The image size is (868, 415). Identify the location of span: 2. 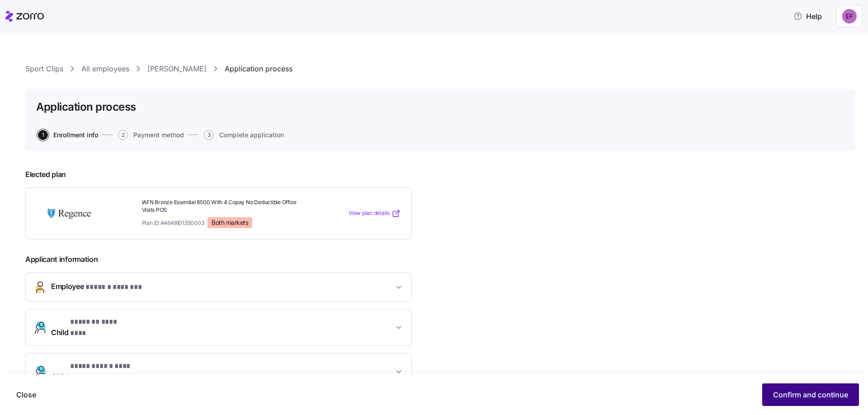
(123, 135).